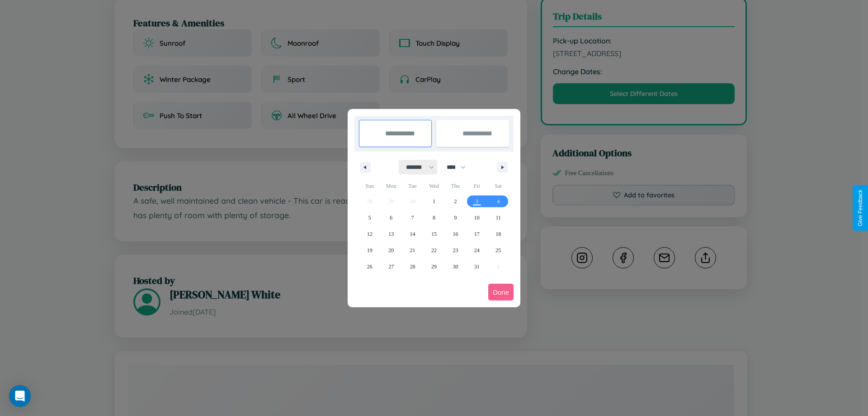 Image resolution: width=868 pixels, height=416 pixels. What do you see at coordinates (501, 292) in the screenshot?
I see `button: Done` at bounding box center [501, 292].